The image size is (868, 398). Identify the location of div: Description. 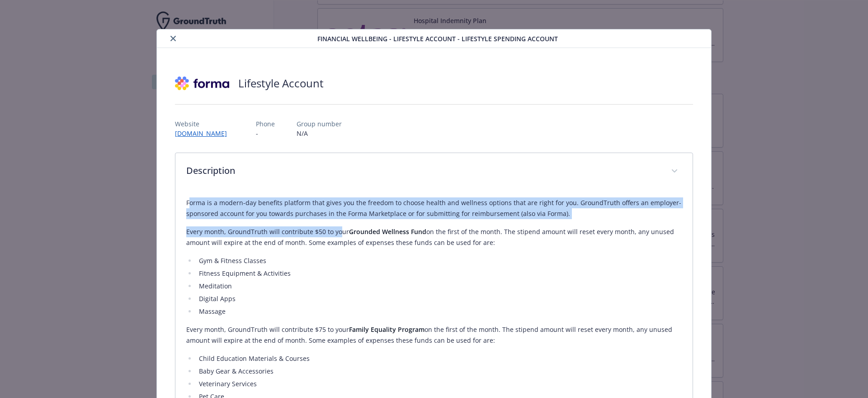
(434, 171).